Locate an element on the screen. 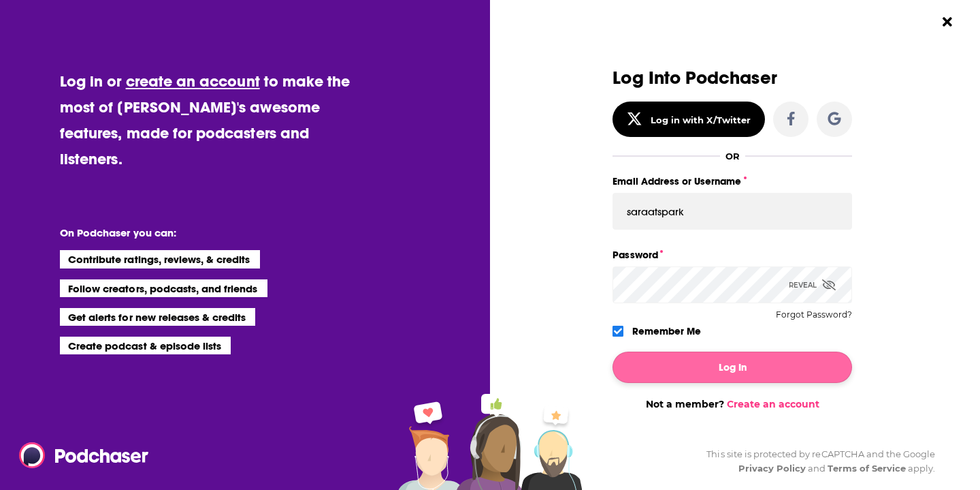  label: Password is located at coordinates (733, 255).